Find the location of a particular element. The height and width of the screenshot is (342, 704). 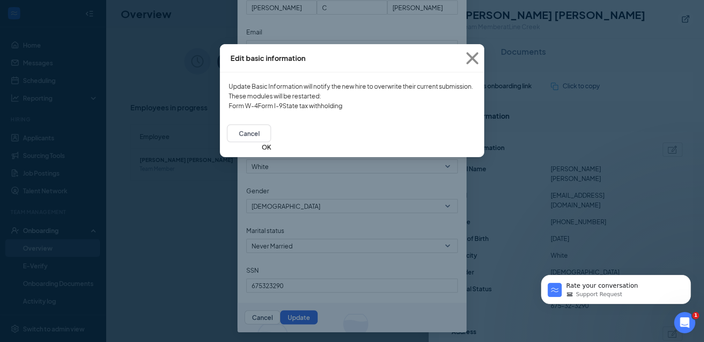

span: Support Request is located at coordinates (71, 38).